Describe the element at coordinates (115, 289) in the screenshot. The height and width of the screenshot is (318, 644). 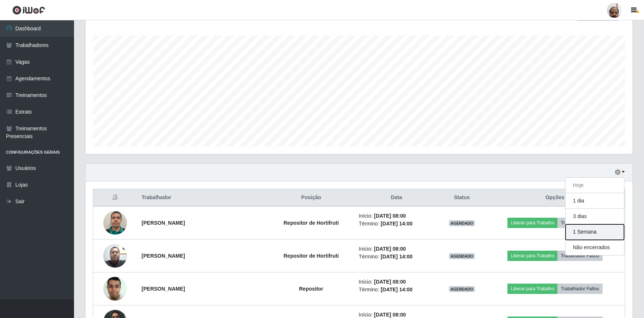
I see `img: 1602822418188.jpeg` at that location.